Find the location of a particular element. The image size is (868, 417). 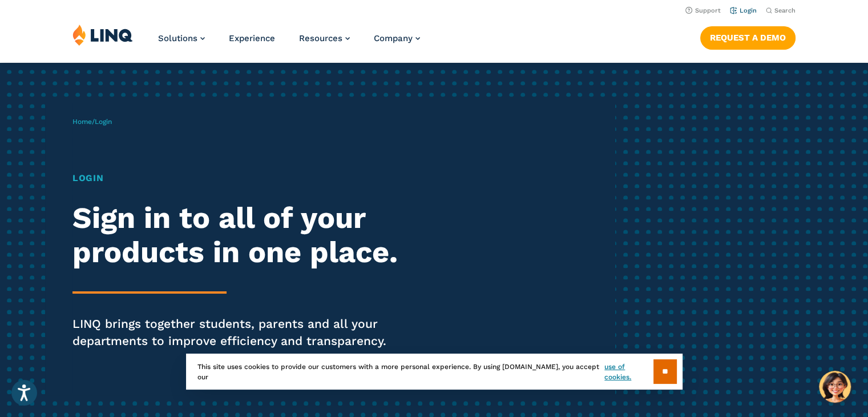

a: Company is located at coordinates (396, 38).